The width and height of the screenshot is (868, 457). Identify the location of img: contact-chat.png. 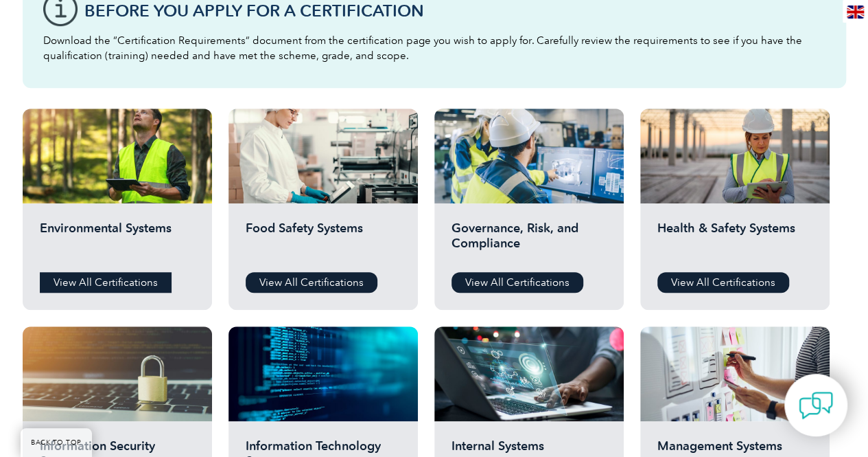
(816, 405).